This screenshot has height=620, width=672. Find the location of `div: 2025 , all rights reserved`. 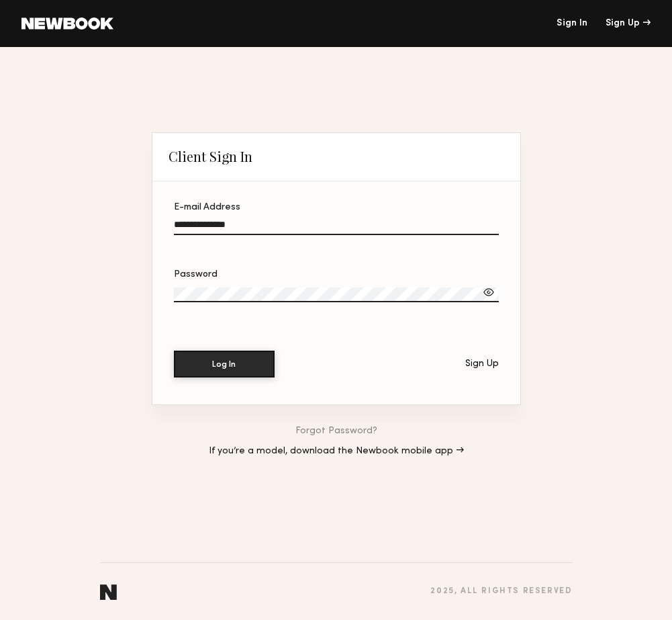

div: 2025 , all rights reserved is located at coordinates (501, 592).